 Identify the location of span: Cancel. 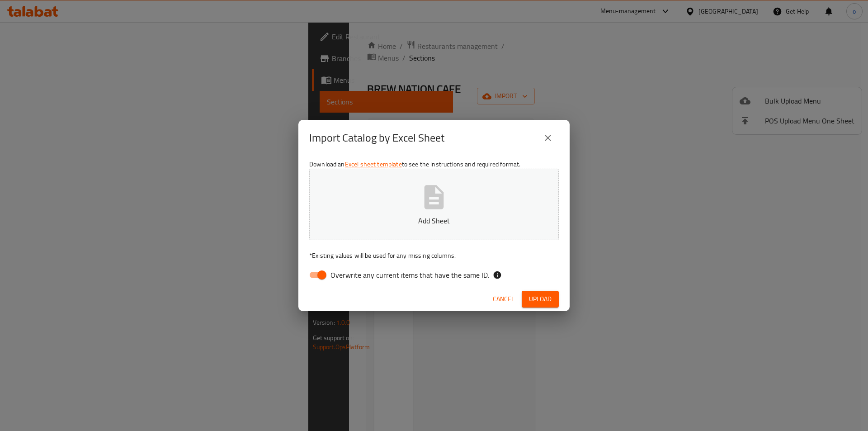
(504, 299).